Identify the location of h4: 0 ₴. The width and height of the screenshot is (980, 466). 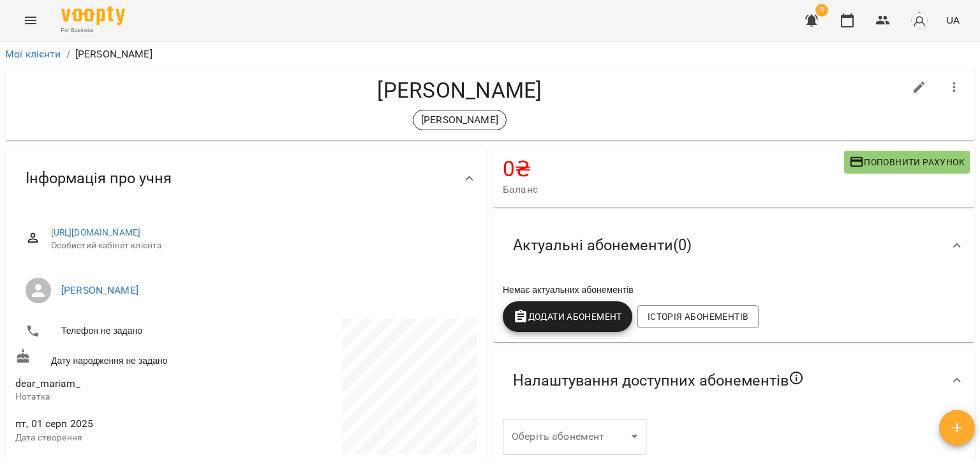
(673, 168).